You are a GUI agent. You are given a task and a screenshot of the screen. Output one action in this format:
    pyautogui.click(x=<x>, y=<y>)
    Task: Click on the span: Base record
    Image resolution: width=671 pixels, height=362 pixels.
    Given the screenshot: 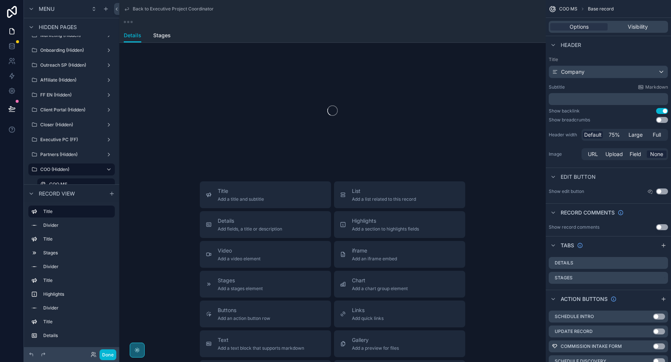 What is the action you would take?
    pyautogui.click(x=601, y=9)
    